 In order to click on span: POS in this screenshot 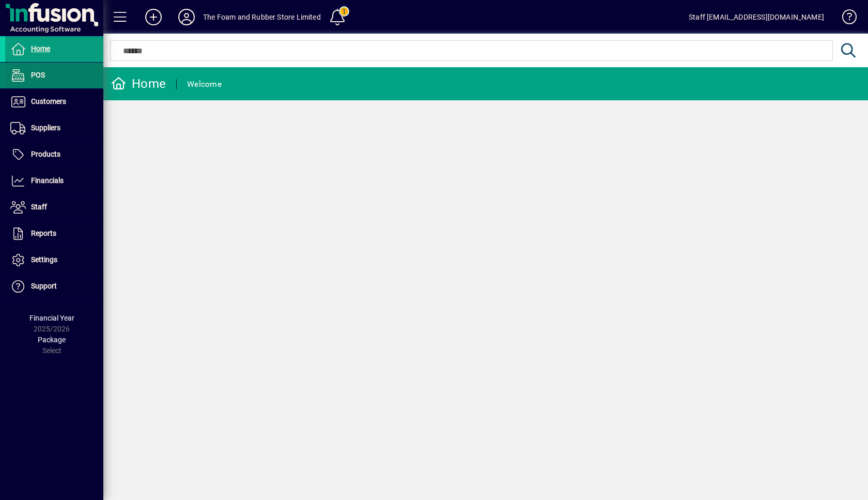, I will do `click(38, 75)`.